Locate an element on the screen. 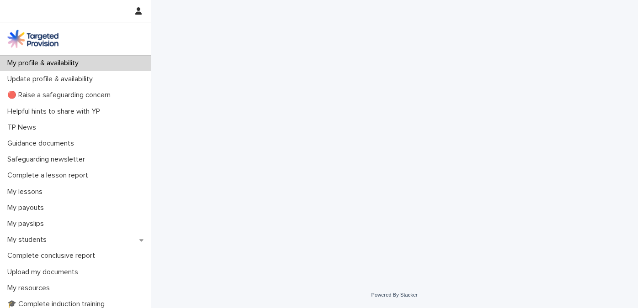  p: My students is located at coordinates (29, 240).